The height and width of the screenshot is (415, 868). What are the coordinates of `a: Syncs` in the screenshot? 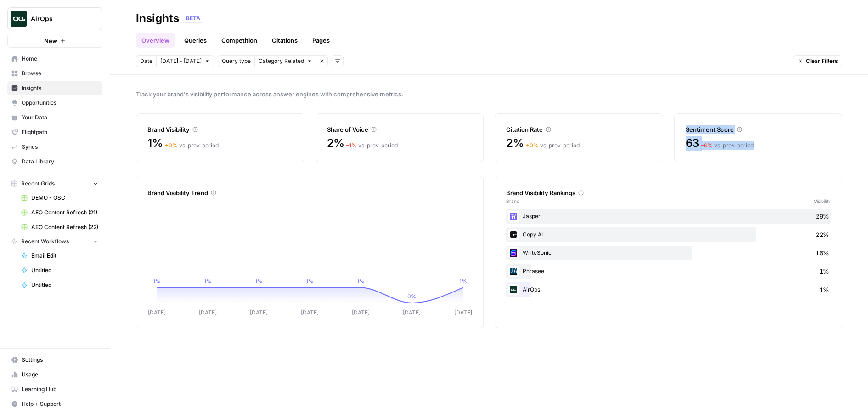 It's located at (54, 147).